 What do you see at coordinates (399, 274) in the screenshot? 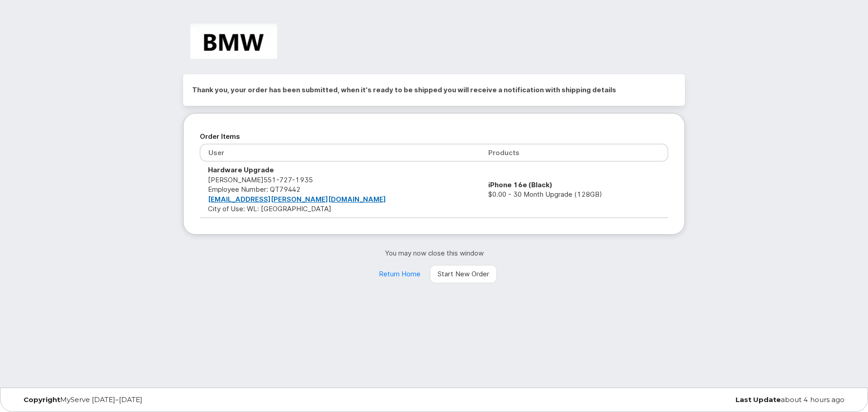
I see `a: Return Home` at bounding box center [399, 274].